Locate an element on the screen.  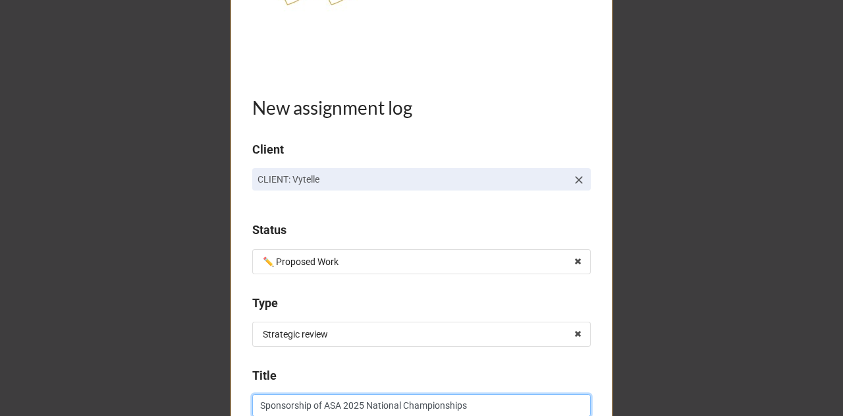
p: CLIENT: Vytelle is located at coordinates (412, 179).